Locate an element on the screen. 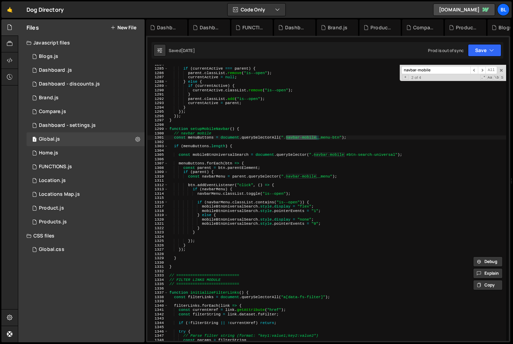  div: 16220/44393.js is located at coordinates (85, 208).